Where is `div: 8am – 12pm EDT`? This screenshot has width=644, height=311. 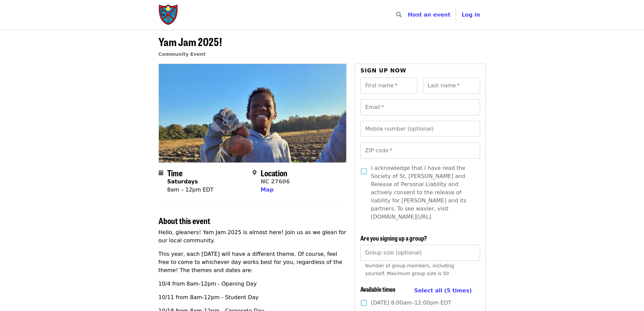 div: 8am – 12pm EDT is located at coordinates (191, 190).